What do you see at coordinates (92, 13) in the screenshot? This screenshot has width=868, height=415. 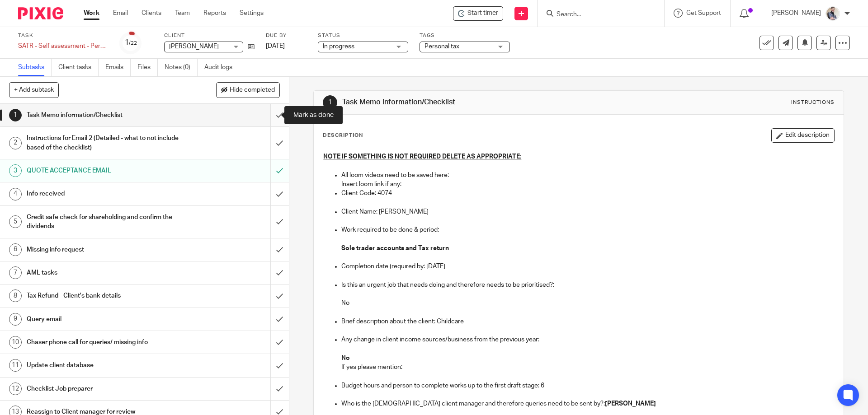 I see `a: Work` at bounding box center [92, 13].